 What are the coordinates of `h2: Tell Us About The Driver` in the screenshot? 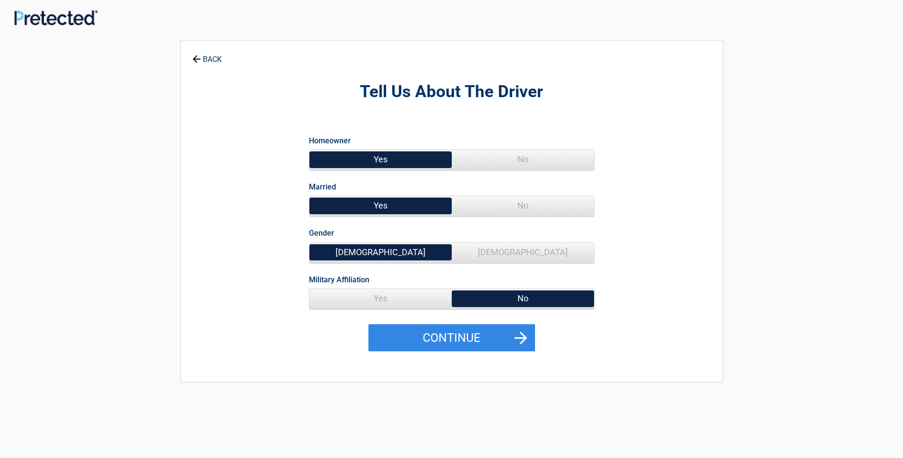 It's located at (452, 92).